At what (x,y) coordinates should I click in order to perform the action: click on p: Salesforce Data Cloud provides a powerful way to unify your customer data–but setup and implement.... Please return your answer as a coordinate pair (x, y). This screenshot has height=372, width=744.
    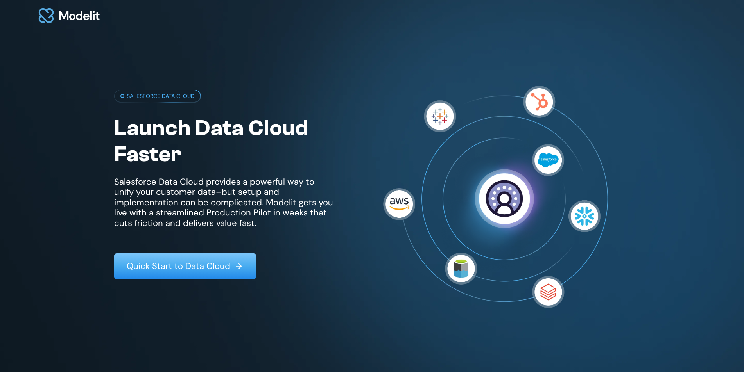
    Looking at the image, I should click on (223, 203).